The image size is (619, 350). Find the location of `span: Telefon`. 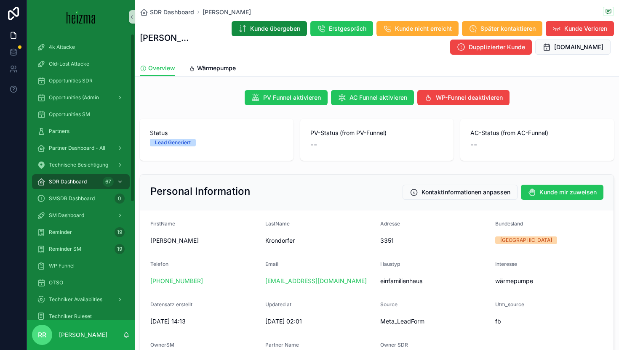

span: Telefon is located at coordinates (159, 264).